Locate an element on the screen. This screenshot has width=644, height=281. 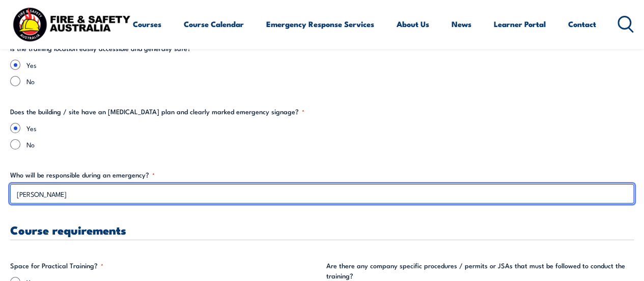
a: Contact is located at coordinates (582, 24).